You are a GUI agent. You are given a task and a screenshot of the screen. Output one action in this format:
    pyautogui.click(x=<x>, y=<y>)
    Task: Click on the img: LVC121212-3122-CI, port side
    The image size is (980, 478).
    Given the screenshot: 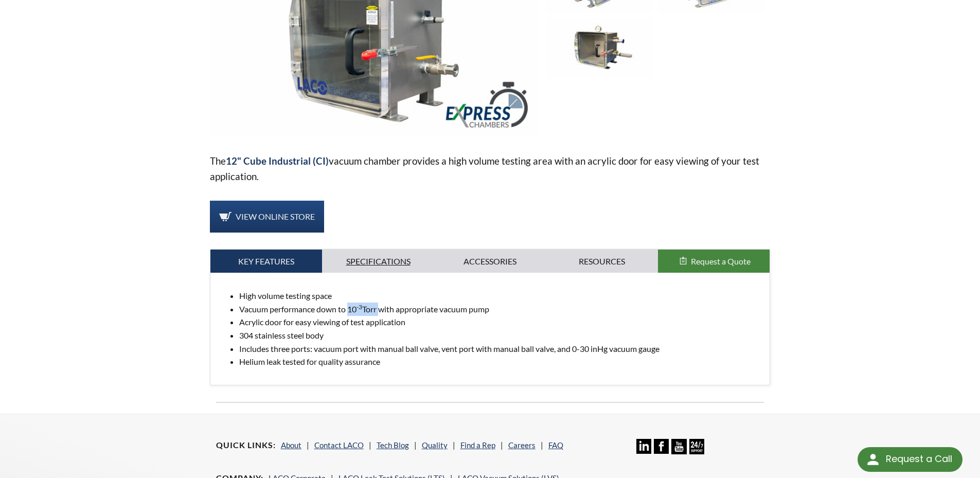 What is the action you would take?
    pyautogui.click(x=599, y=48)
    